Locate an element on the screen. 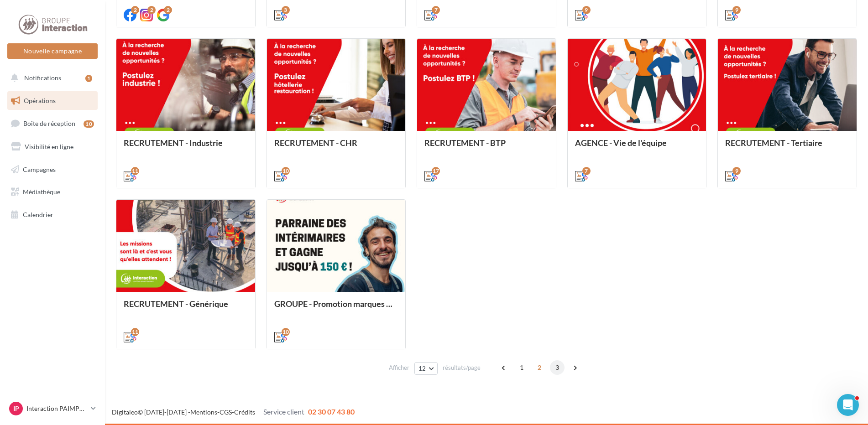 The image size is (868, 425). div: RECRUTEMENT - CHR is located at coordinates (336, 148).